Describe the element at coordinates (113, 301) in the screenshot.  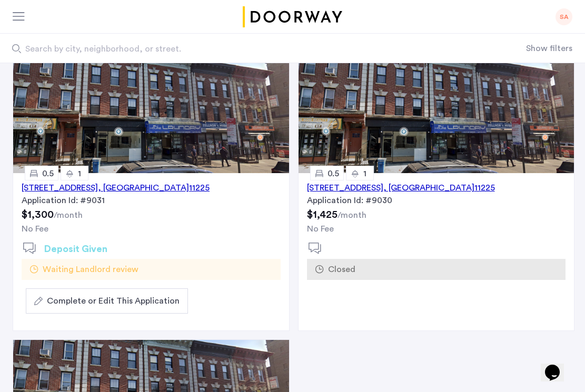
I see `span: Complete or Edit This Application` at that location.